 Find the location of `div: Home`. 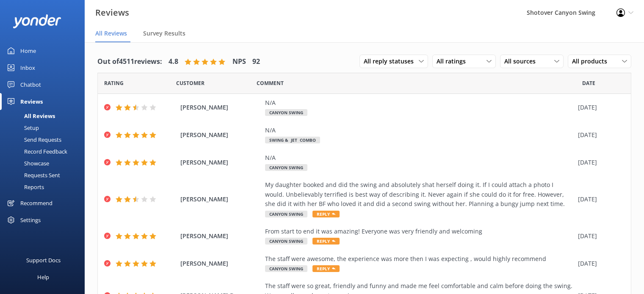

div: Home is located at coordinates (28, 51).